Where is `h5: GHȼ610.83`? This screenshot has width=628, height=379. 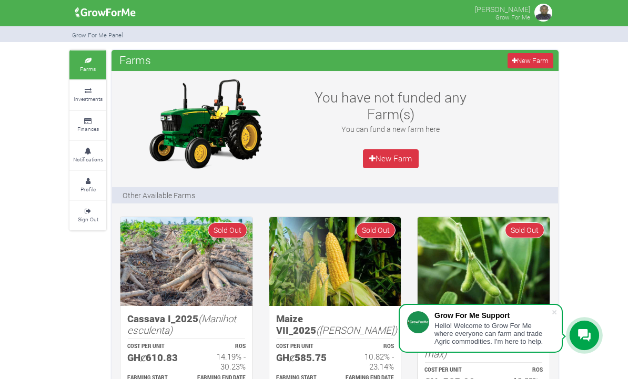 h5: GHȼ610.83 is located at coordinates (152, 358).